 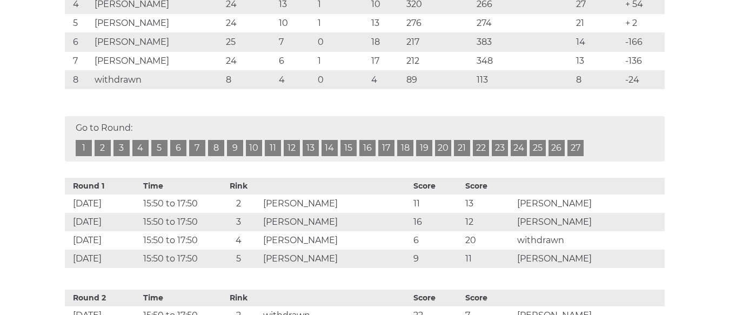 I want to click on td: 21, so click(x=599, y=23).